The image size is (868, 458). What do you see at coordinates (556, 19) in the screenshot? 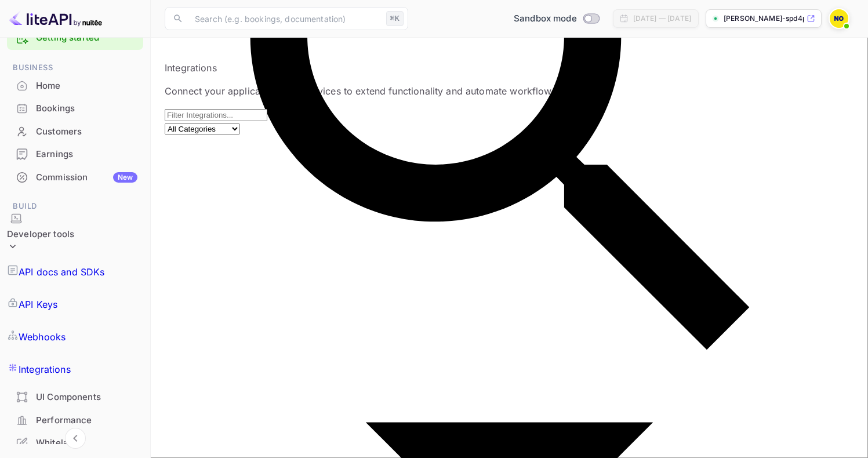
I see `div: Switch to Production mode` at bounding box center [556, 19].